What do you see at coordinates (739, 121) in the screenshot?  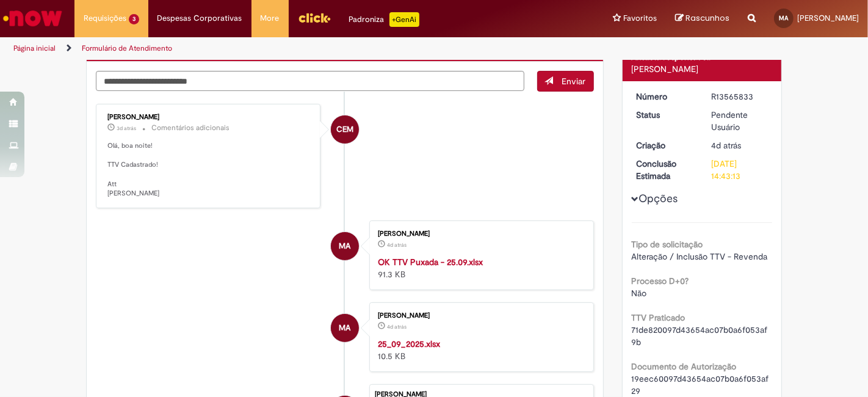 I see `div: Pendente Usuário` at bounding box center [739, 121].